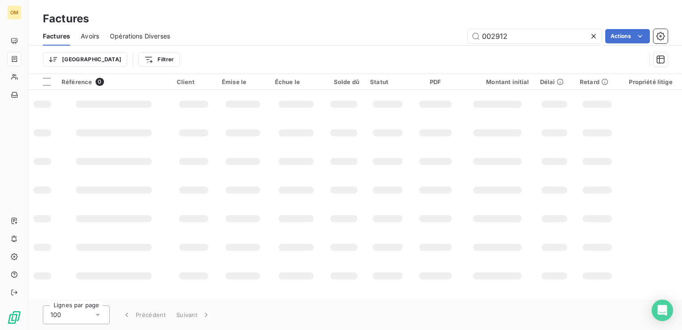 The width and height of the screenshot is (682, 330). What do you see at coordinates (243, 82) in the screenshot?
I see `div: Émise le` at bounding box center [243, 82].